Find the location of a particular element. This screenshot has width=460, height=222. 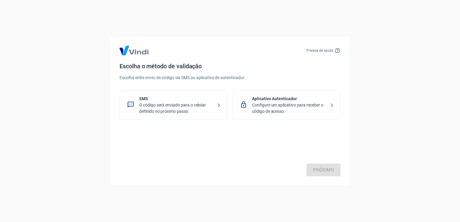

p: Precisa de ajuda is located at coordinates (320, 51).